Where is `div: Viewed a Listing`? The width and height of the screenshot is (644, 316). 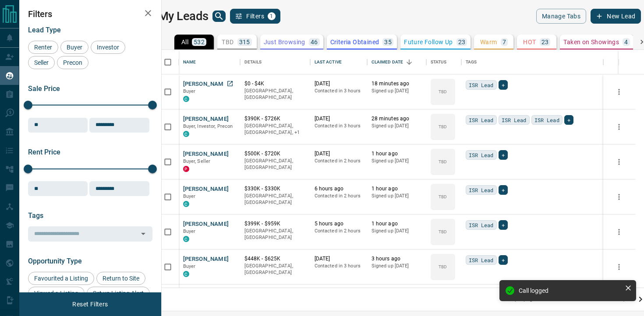
div: Viewed a Listing is located at coordinates (56, 293).